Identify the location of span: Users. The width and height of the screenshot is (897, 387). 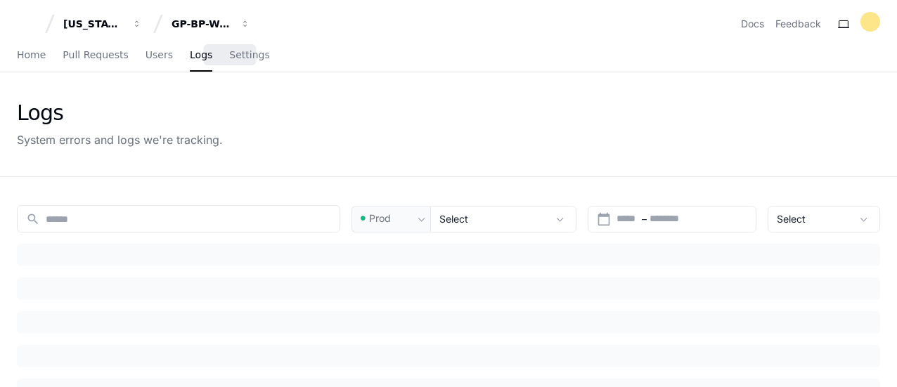
(159, 55).